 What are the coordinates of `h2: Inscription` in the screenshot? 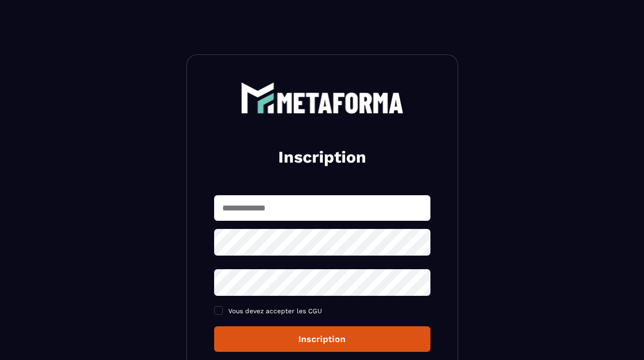 It's located at (322, 157).